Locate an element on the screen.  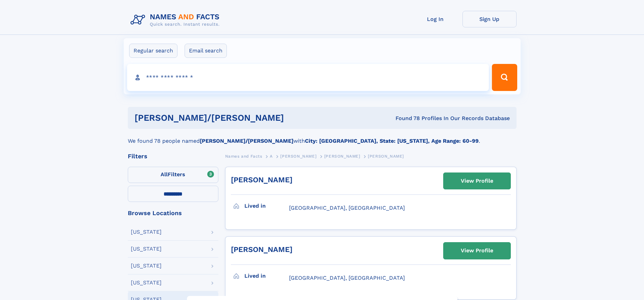
a: A is located at coordinates (271, 156).